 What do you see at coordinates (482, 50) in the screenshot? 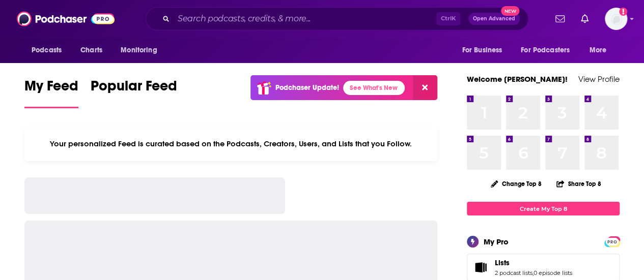
I see `span: For Business` at bounding box center [482, 50].